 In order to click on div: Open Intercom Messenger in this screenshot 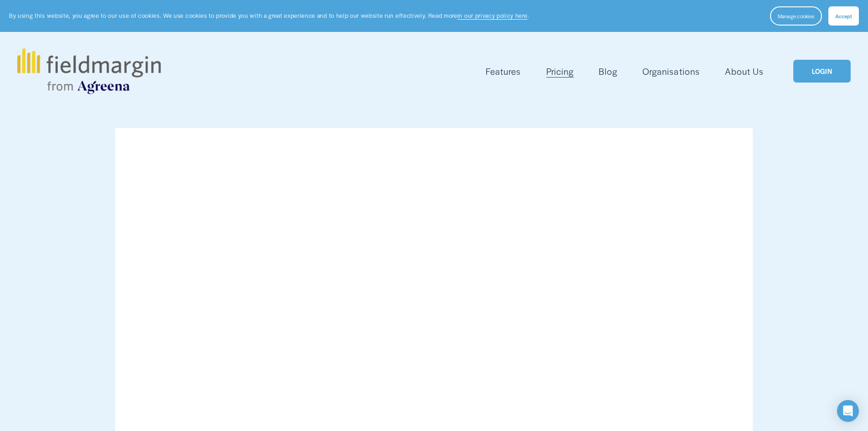, I will do `click(848, 411)`.